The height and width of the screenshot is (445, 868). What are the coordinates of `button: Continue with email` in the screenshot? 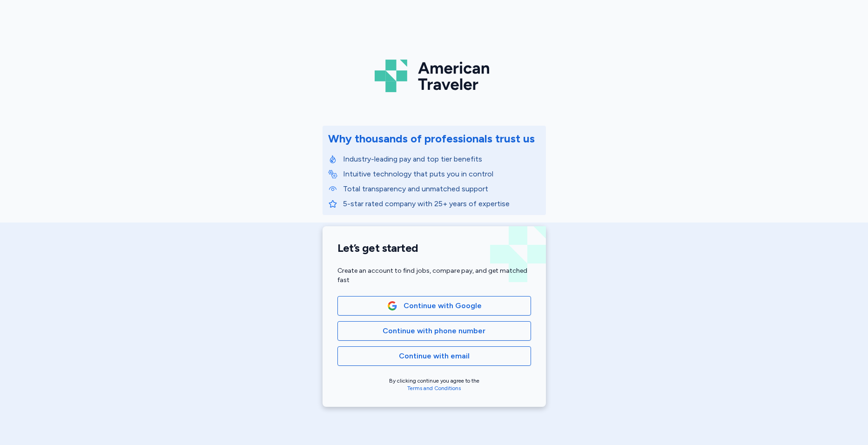 It's located at (434, 356).